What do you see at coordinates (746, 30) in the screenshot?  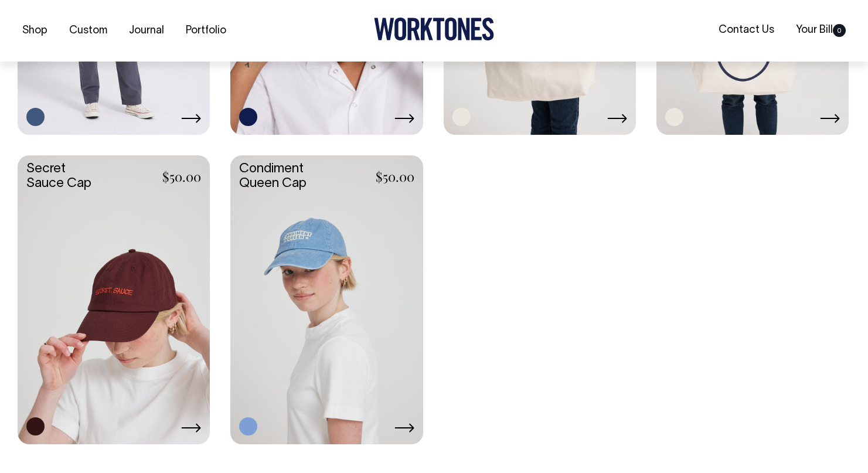 I see `a: Contact Us` at bounding box center [746, 30].